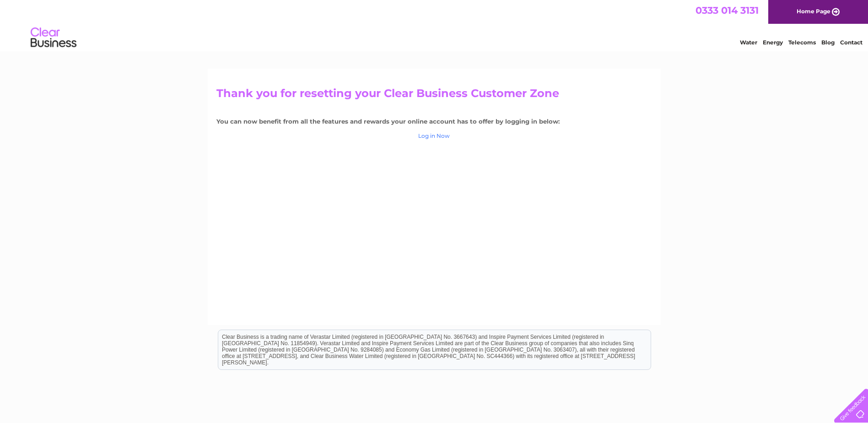 Image resolution: width=868 pixels, height=423 pixels. What do you see at coordinates (434, 121) in the screenshot?
I see `h4: You can now benefit from all the features and rewards your online account has to offer by logging...` at bounding box center [434, 121].